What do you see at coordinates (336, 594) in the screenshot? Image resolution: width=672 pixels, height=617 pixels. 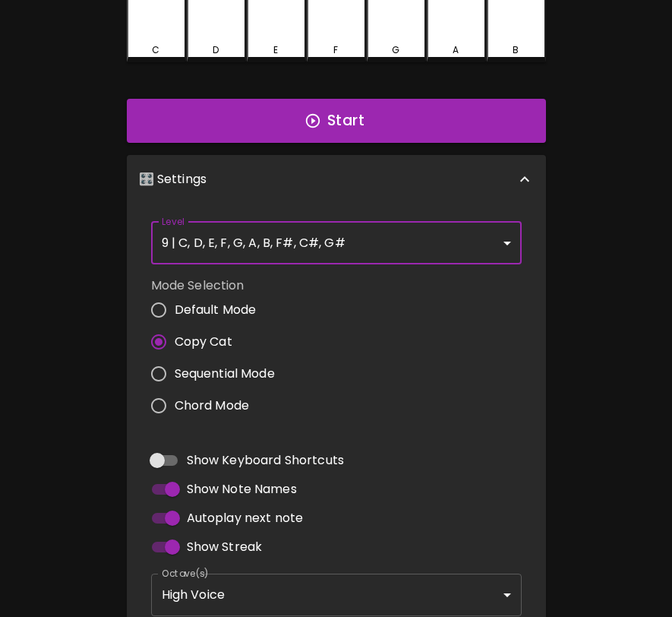 I see `div: High Voice` at bounding box center [336, 594].